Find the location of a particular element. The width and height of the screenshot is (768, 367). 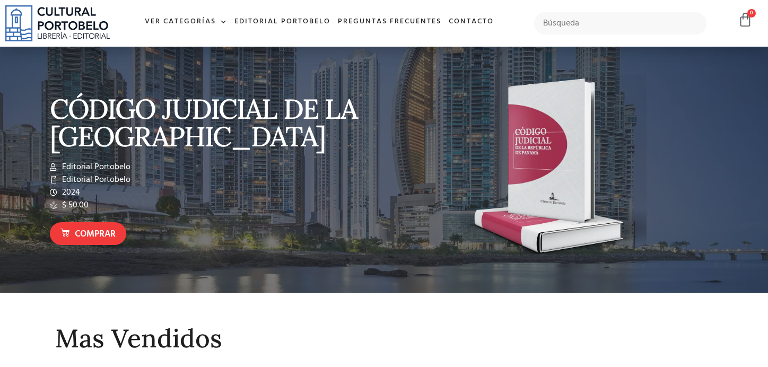

a: Ver Categorías is located at coordinates (186, 22).